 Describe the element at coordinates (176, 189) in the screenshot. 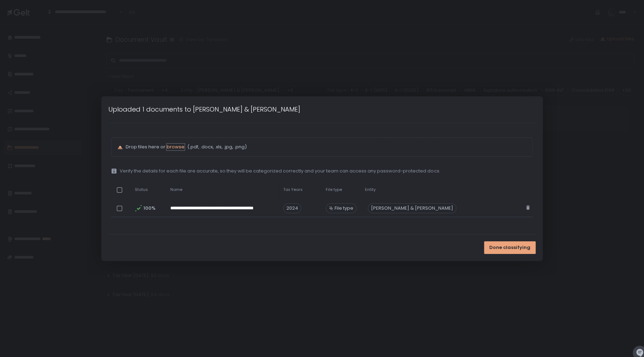

I see `span: Name` at that location.